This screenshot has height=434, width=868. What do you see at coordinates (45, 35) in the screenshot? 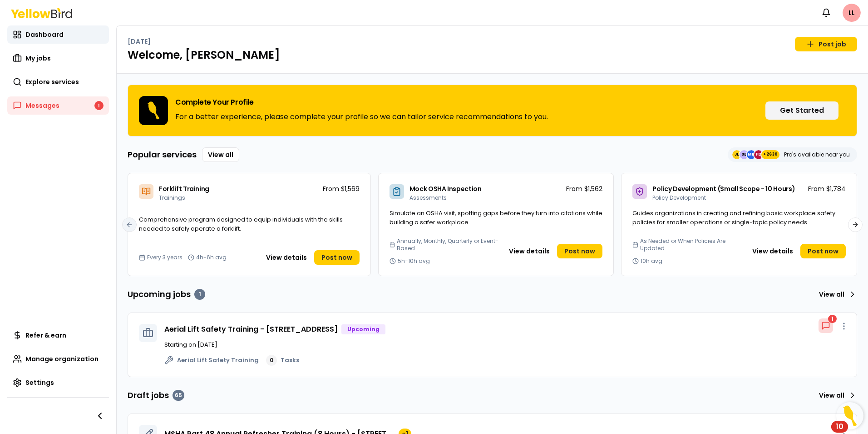
I see `span: Dashboard` at bounding box center [45, 35].